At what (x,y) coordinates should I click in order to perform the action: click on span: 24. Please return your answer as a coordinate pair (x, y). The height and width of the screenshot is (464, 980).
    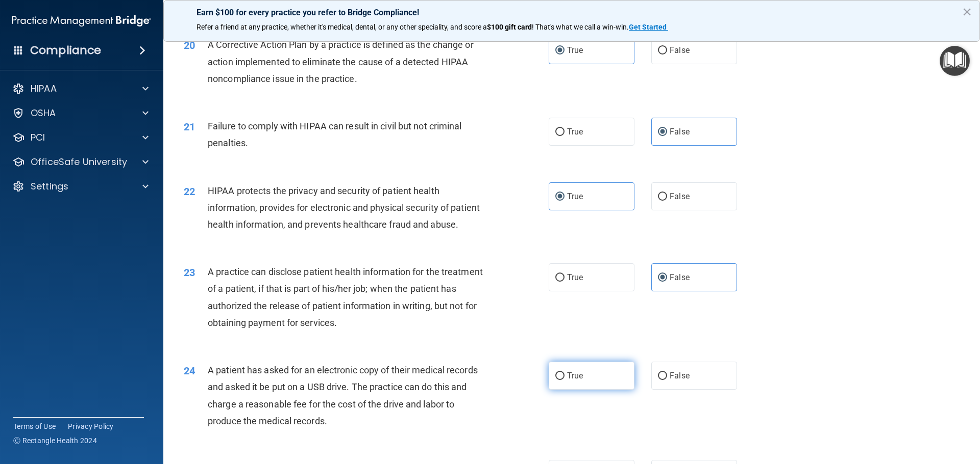
    Looking at the image, I should click on (189, 371).